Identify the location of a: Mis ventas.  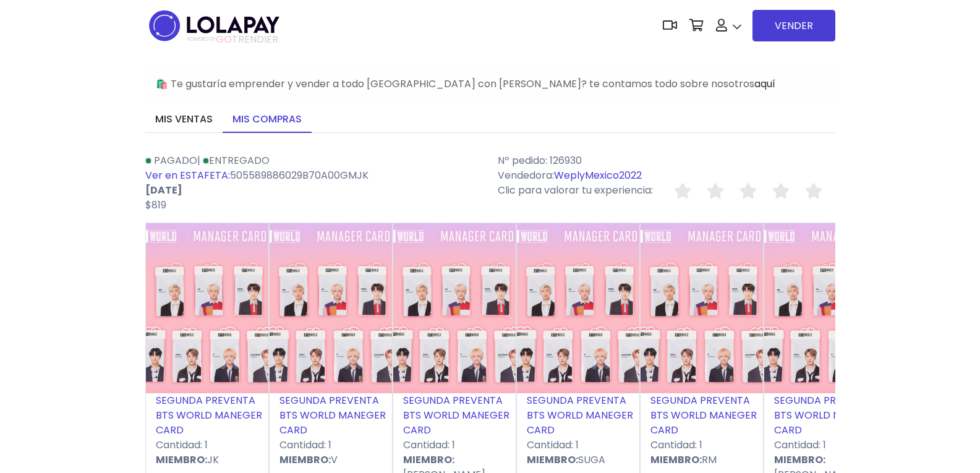
(184, 120).